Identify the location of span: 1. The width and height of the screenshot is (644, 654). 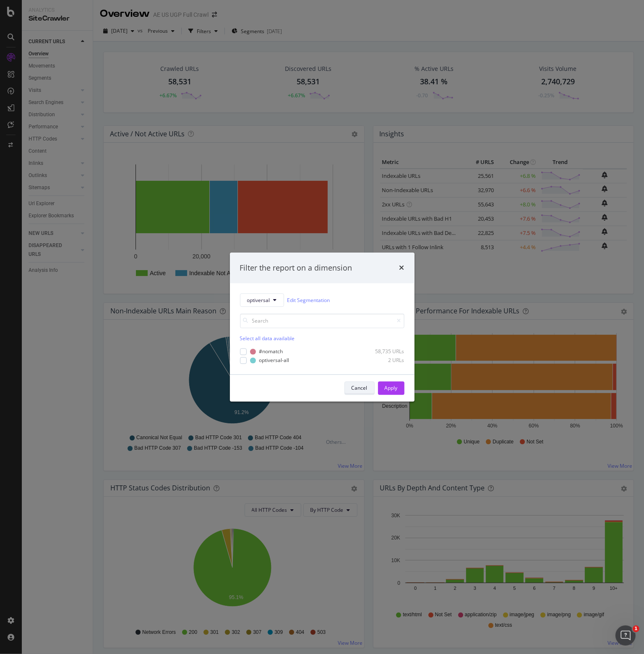
(636, 629).